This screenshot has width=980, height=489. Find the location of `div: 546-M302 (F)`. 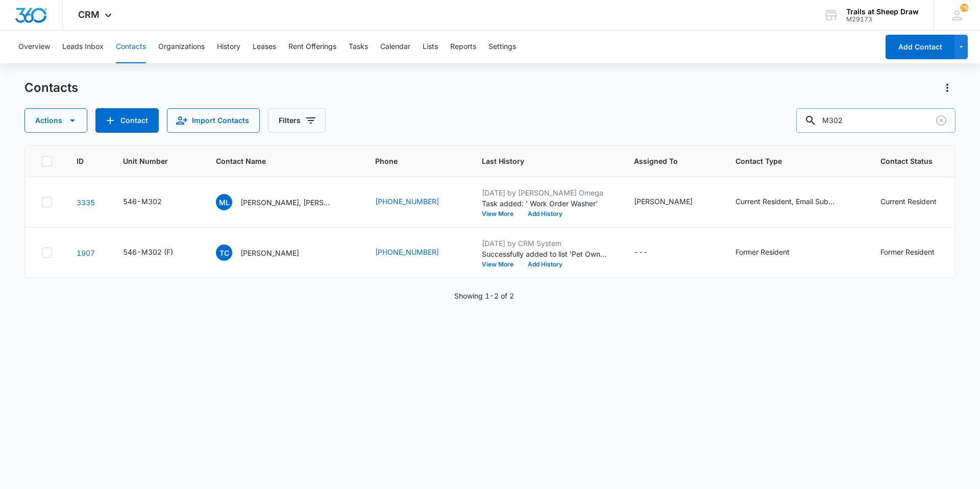

div: 546-M302 (F) is located at coordinates (148, 251).